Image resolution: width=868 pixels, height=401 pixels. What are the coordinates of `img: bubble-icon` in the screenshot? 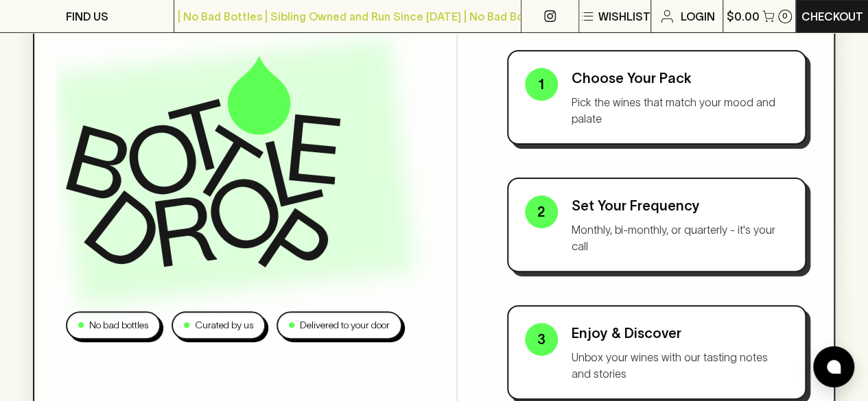 It's located at (834, 367).